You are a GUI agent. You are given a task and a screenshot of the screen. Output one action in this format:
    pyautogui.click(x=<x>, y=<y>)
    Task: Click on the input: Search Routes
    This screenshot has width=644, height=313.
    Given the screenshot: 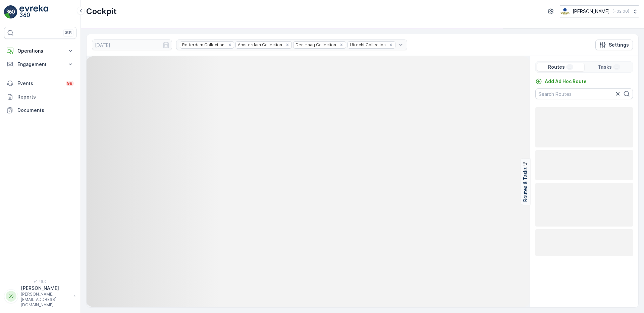 What is the action you would take?
    pyautogui.click(x=584, y=94)
    